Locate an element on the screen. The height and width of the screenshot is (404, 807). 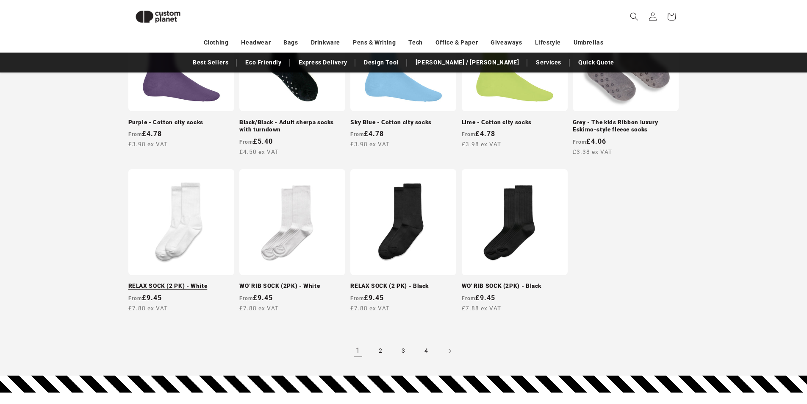
a: Bags is located at coordinates (291, 42).